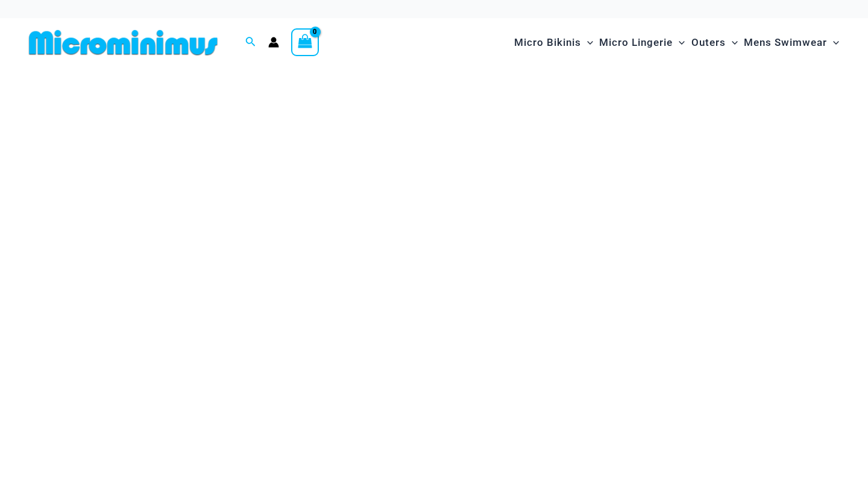  Describe the element at coordinates (305, 42) in the screenshot. I see `a: View Shopping Cart, empty` at that location.